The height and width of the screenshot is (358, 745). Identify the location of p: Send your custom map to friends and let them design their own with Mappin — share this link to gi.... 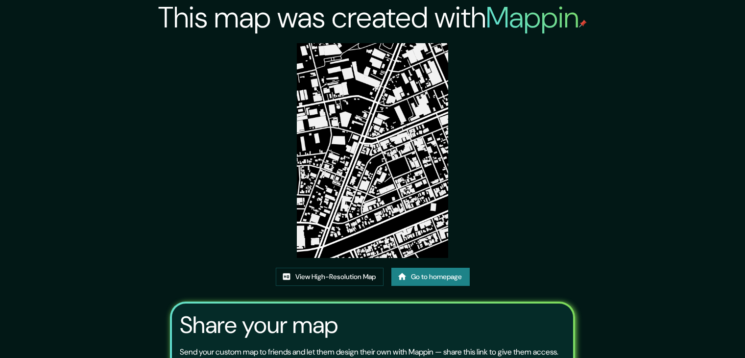
(369, 352).